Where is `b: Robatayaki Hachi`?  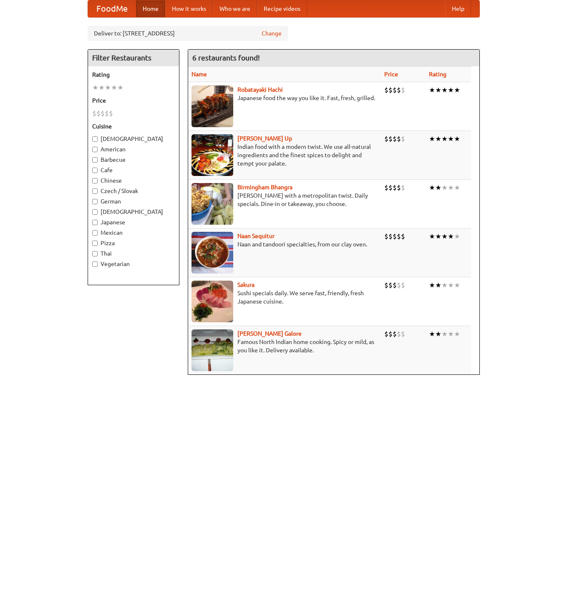 b: Robatayaki Hachi is located at coordinates (260, 90).